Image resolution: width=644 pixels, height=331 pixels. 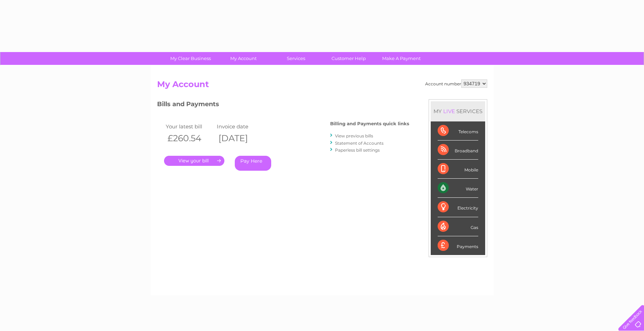 What do you see at coordinates (458, 131) in the screenshot?
I see `div: Telecoms` at bounding box center [458, 131].